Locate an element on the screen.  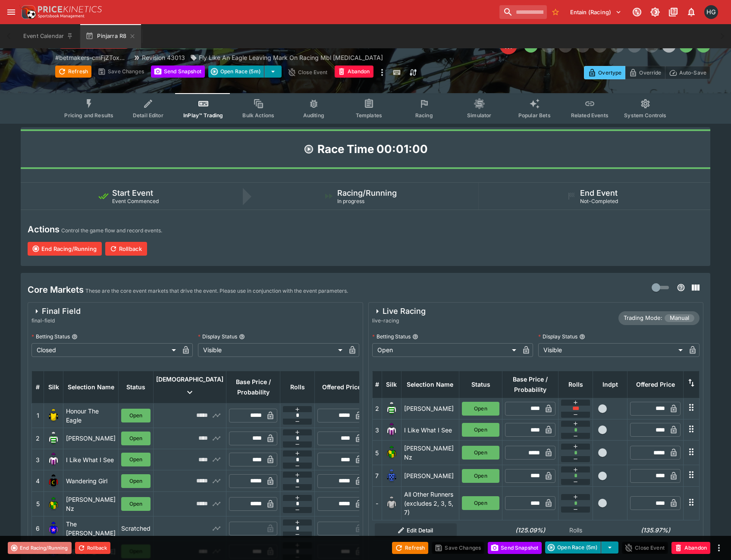
div: Live Racing is located at coordinates (398, 312).